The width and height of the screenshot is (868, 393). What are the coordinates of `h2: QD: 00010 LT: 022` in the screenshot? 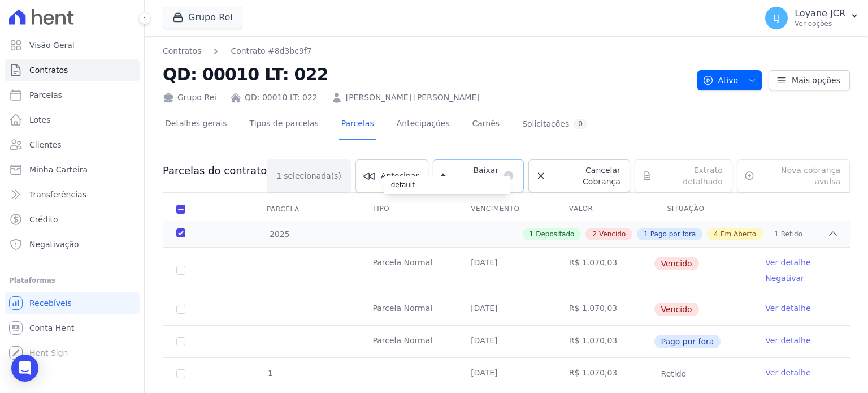 It's located at (425, 74).